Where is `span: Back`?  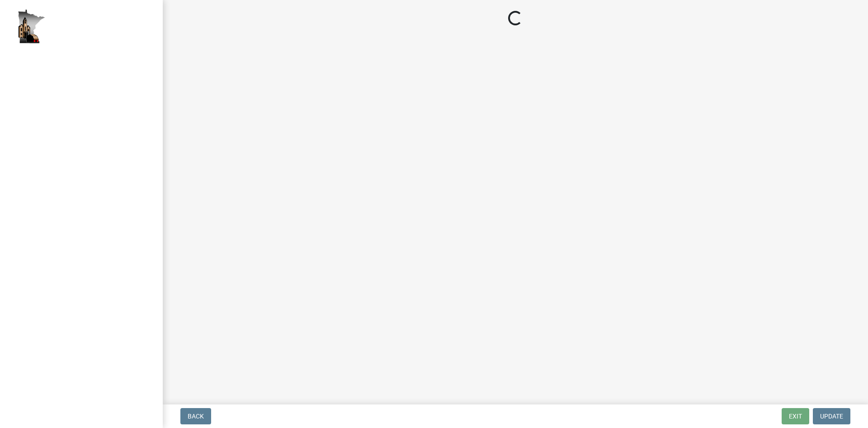
span: Back is located at coordinates (196, 416).